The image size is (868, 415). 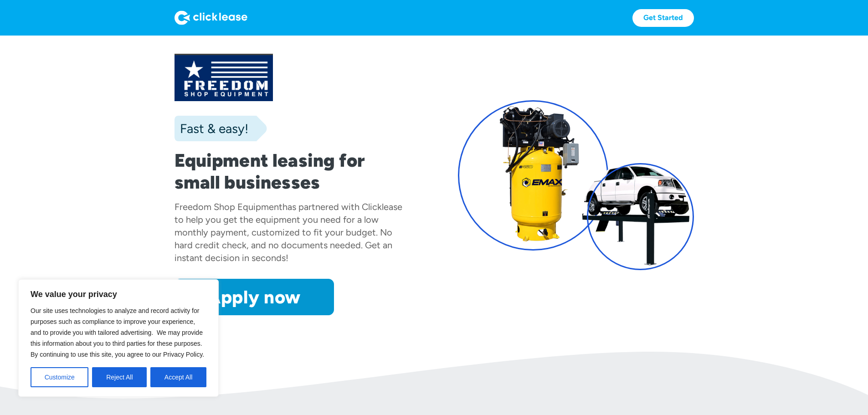 What do you see at coordinates (118, 338) in the screenshot?
I see `div: We value your privacy` at bounding box center [118, 338].